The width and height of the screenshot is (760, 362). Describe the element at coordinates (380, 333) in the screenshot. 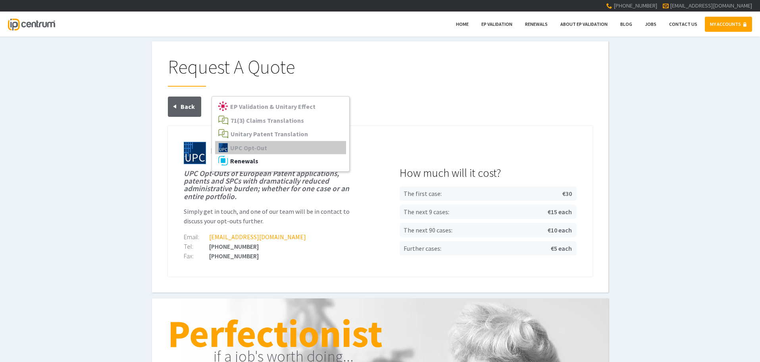

I see `h1: Perfectionist` at that location.